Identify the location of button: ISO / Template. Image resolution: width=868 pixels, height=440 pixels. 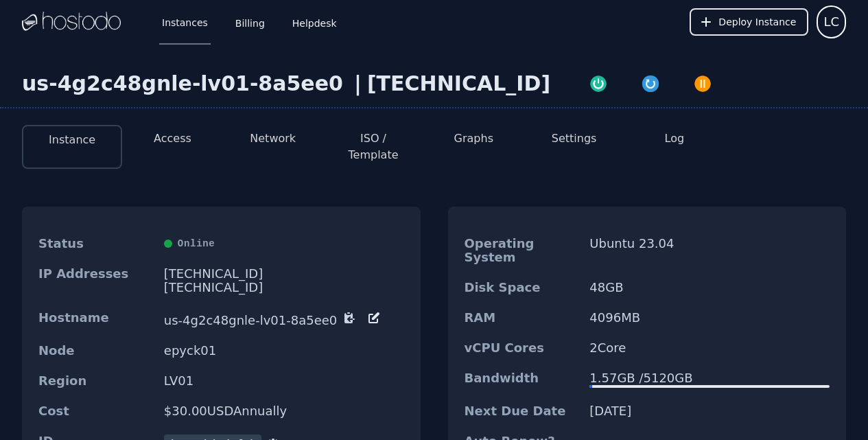
(373, 146).